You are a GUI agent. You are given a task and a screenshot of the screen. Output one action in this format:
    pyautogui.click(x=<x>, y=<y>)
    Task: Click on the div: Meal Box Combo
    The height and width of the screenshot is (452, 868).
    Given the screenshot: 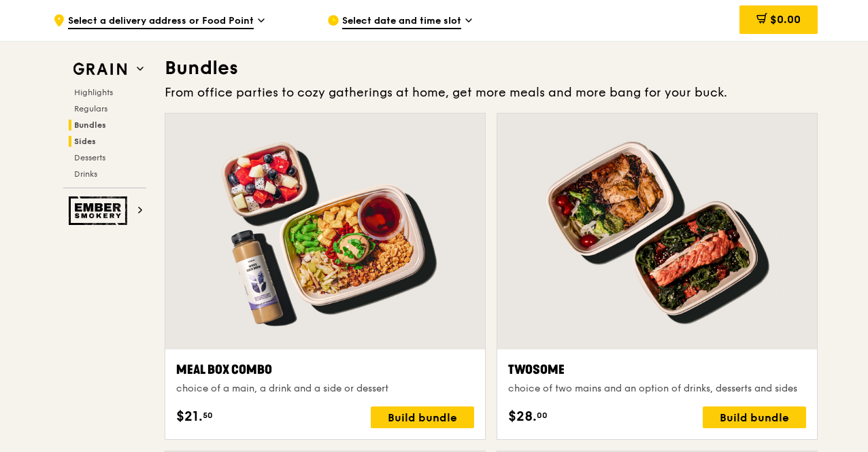 What is the action you would take?
    pyautogui.click(x=325, y=370)
    